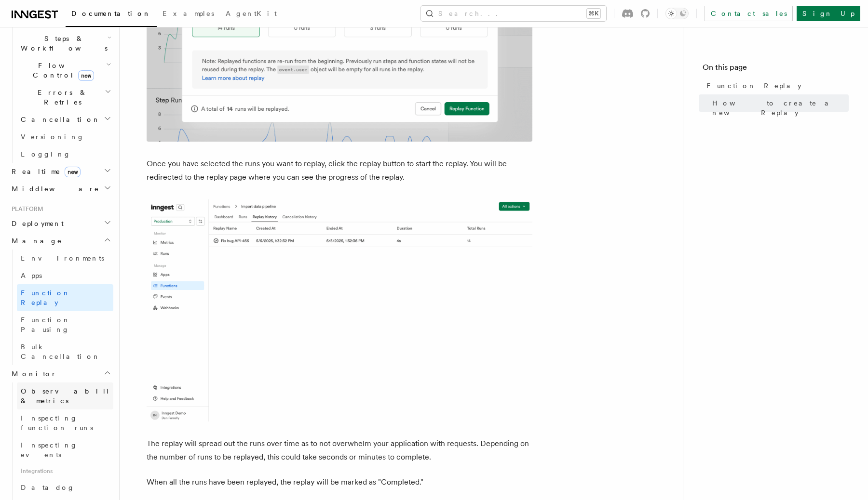  I want to click on span: Middleware, so click(53, 189).